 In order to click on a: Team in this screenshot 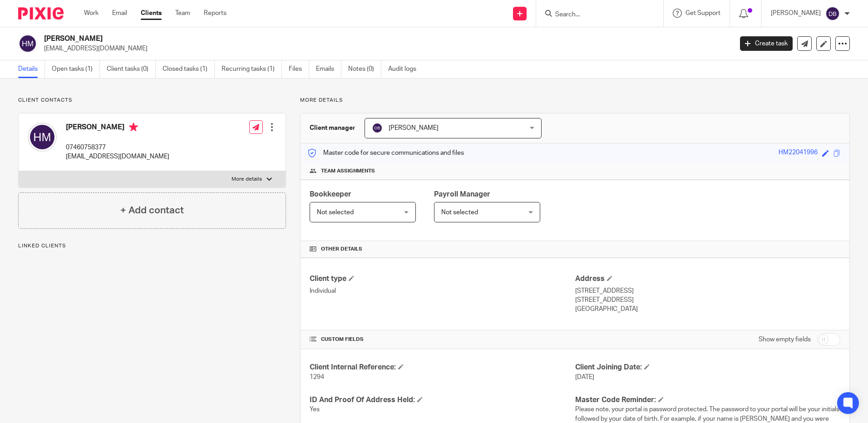, I will do `click(182, 13)`.